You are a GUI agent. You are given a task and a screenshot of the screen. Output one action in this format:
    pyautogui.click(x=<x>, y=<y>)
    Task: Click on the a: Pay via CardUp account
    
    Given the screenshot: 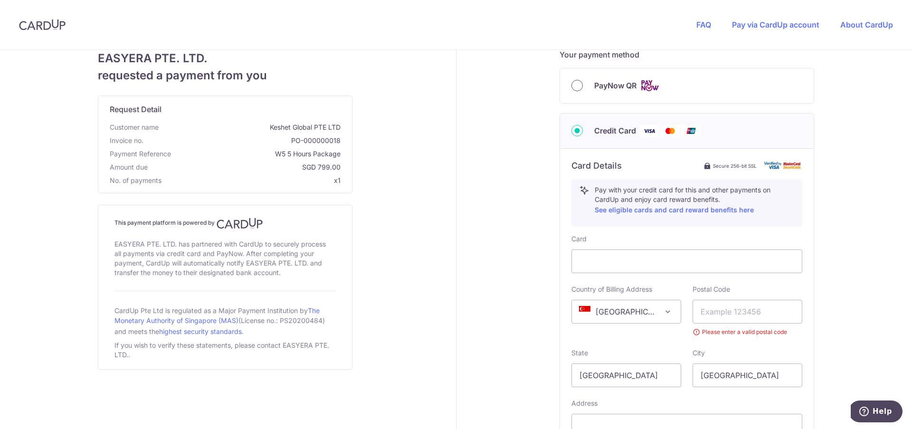 What is the action you would take?
    pyautogui.click(x=776, y=25)
    